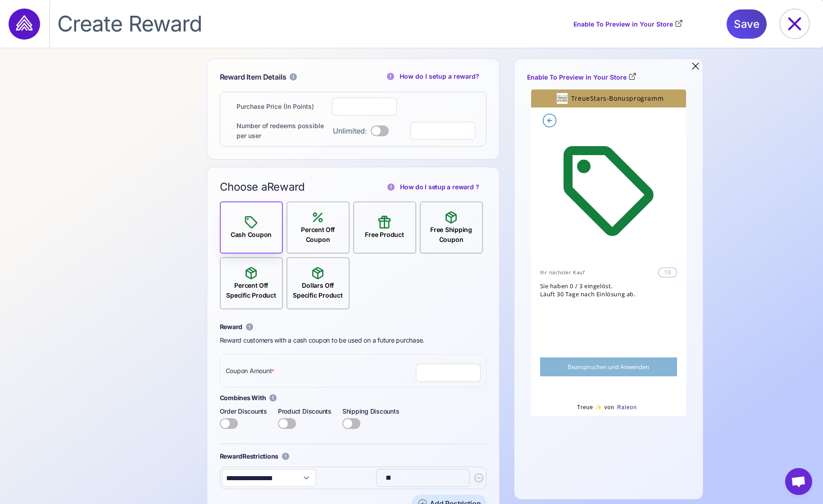  Describe the element at coordinates (251, 235) in the screenshot. I see `div: Cash Coupon` at that location.